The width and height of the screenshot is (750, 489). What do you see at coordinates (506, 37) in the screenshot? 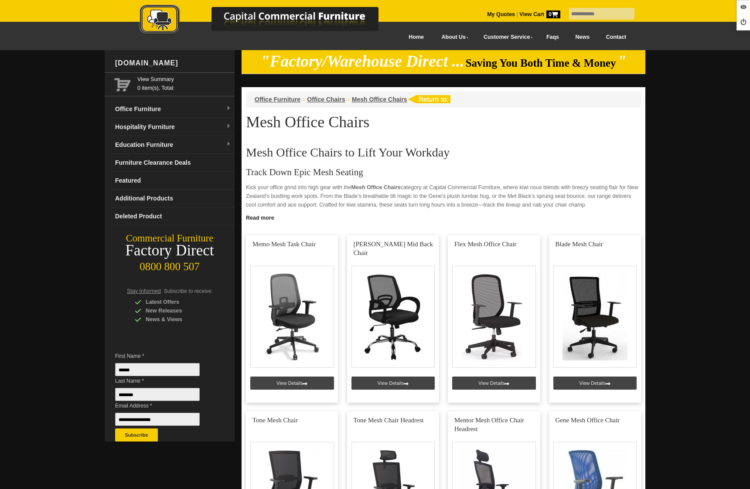
I see `a: Customer Service` at bounding box center [506, 37].